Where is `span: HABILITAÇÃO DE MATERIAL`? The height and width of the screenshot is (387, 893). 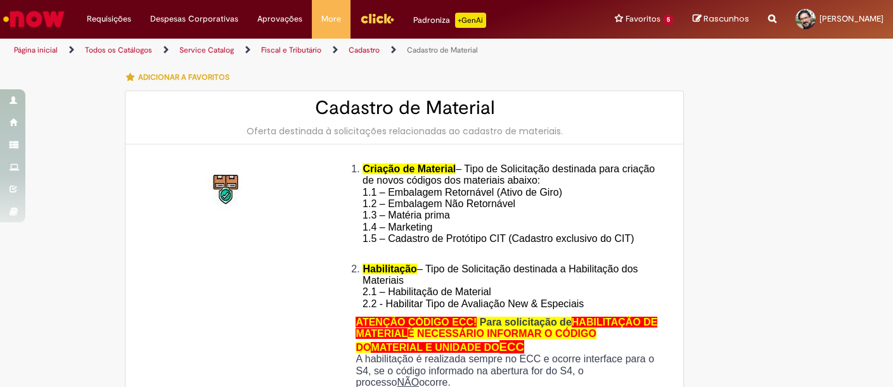
span: HABILITAÇÃO DE MATERIAL is located at coordinates (507, 328).